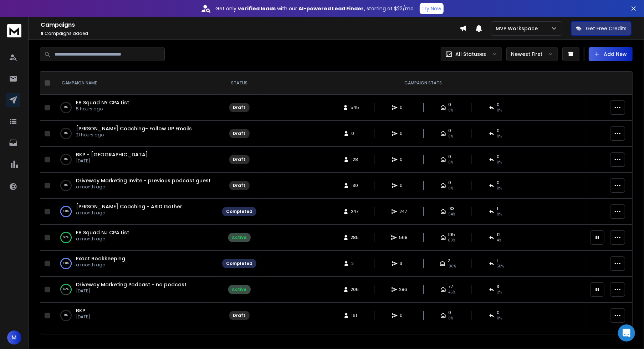 The height and width of the screenshot is (349, 644). Describe the element at coordinates (452, 209) in the screenshot. I see `span: 133` at that location.